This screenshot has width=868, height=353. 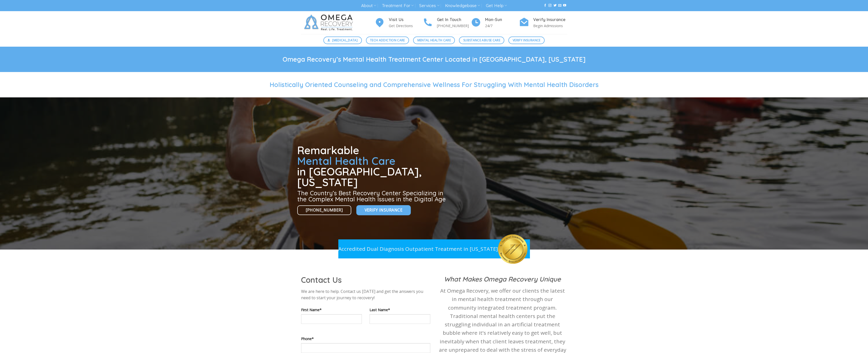 I want to click on h4: Mon-Sun, so click(x=502, y=20).